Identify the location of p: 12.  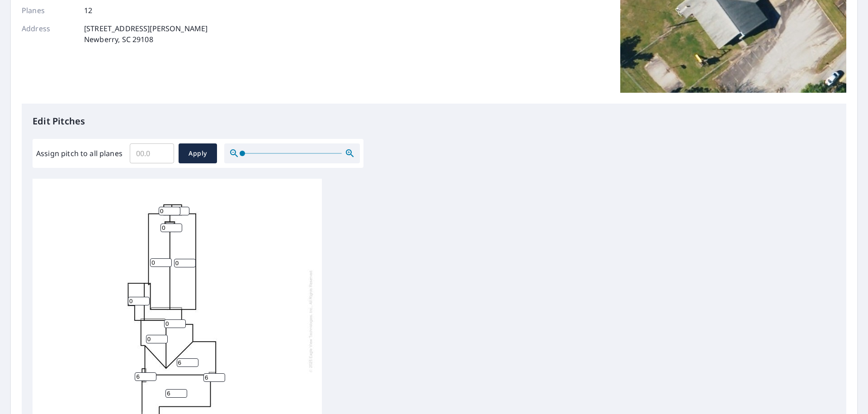
(88, 10).